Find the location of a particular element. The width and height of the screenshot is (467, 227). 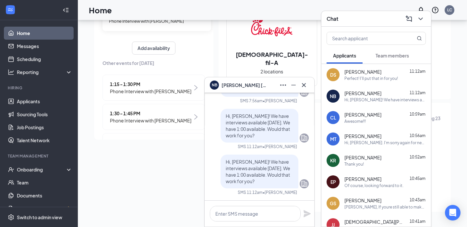

button: ComposeMessage is located at coordinates (409, 19).